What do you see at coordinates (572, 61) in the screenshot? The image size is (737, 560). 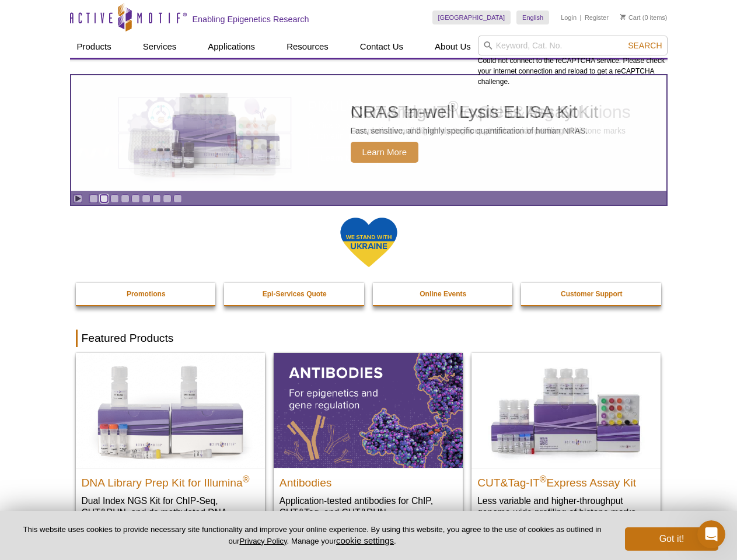 I see `div: Could not connect to the reCAPTCHA service. Please check your internet connection and reload to g...` at bounding box center [572, 61].